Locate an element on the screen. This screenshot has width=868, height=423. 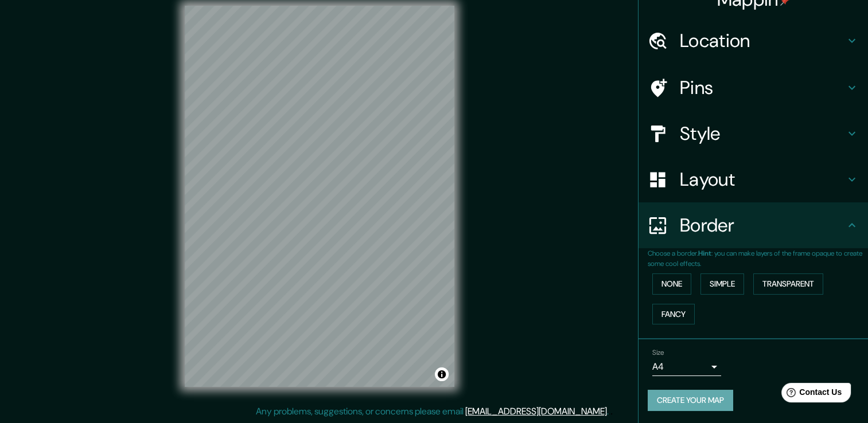
p: Any problems, suggestions, or concerns please email . is located at coordinates (432, 411).